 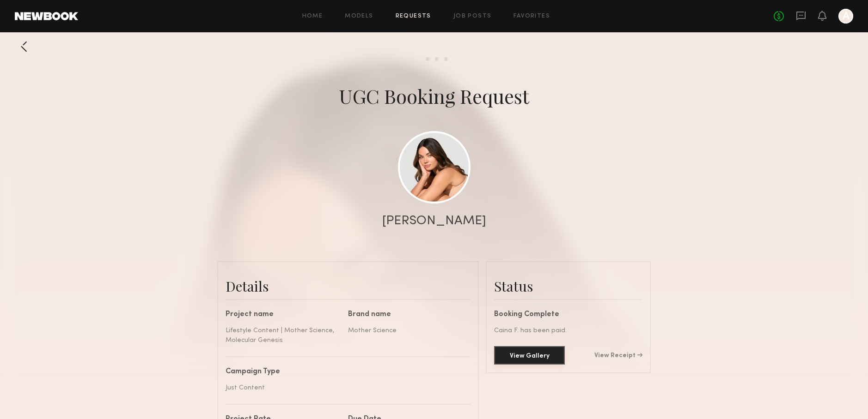 What do you see at coordinates (434, 96) in the screenshot?
I see `div: UGC Booking Request` at bounding box center [434, 96].